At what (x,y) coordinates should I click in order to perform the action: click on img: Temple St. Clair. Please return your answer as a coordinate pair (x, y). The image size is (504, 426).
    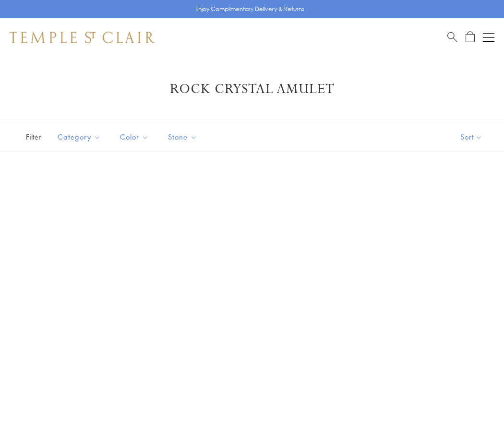
    Looking at the image, I should click on (82, 37).